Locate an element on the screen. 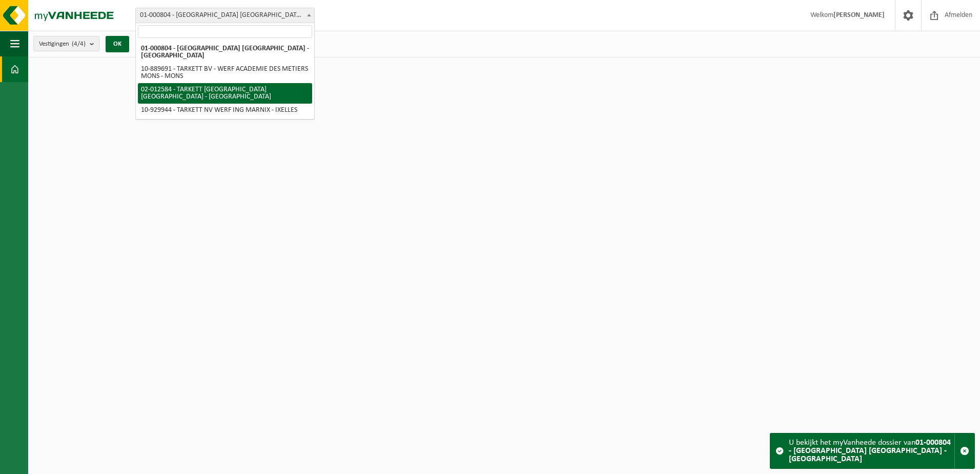 The image size is (980, 474). span: Vestigingen is located at coordinates (62, 44).